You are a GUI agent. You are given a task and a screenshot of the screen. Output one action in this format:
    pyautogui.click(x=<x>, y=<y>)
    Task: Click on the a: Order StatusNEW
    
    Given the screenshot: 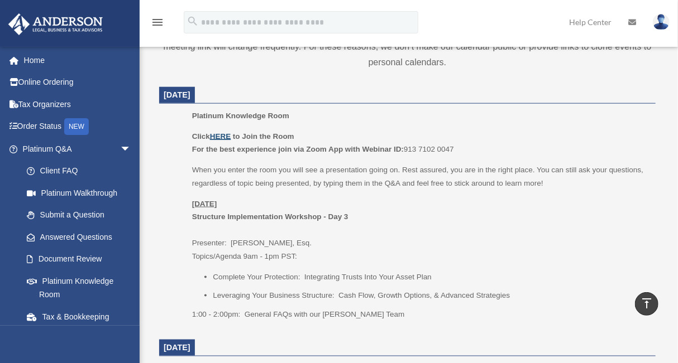 What is the action you would take?
    pyautogui.click(x=78, y=127)
    